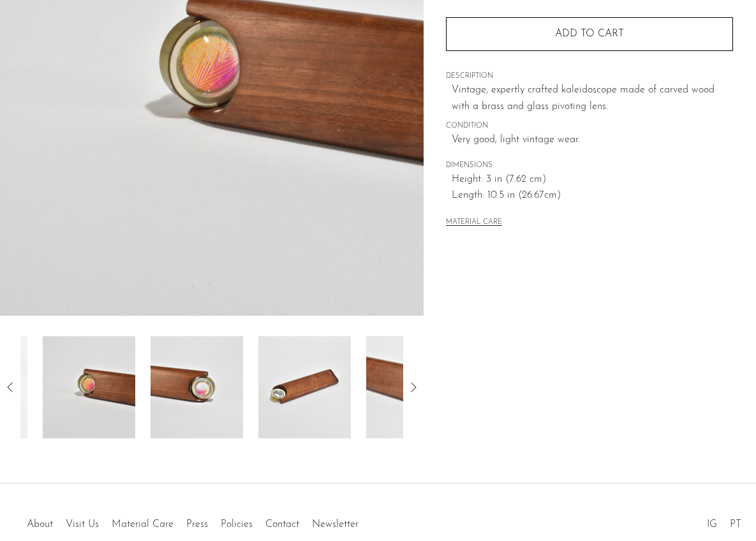 The width and height of the screenshot is (756, 541). What do you see at coordinates (142, 524) in the screenshot?
I see `a: Material Care` at bounding box center [142, 524].